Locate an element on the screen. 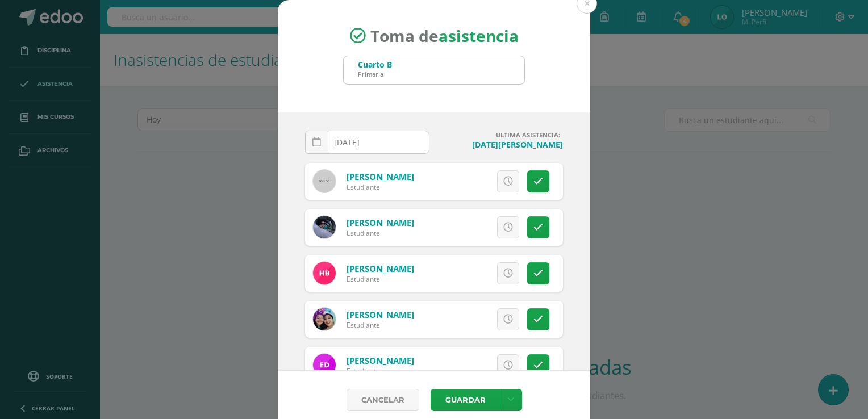  img: d3d9433d20d75f9639fb06c2eed59b72.png is located at coordinates (324, 273).